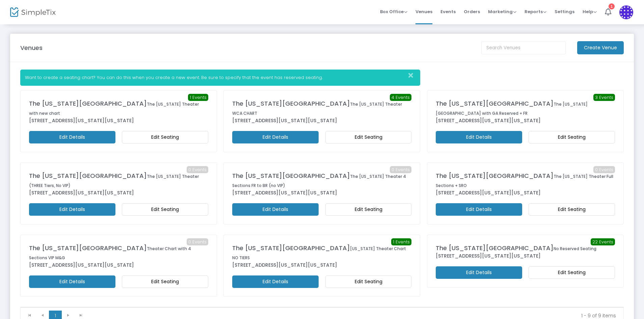  I want to click on input: Search Venues, so click(523, 48).